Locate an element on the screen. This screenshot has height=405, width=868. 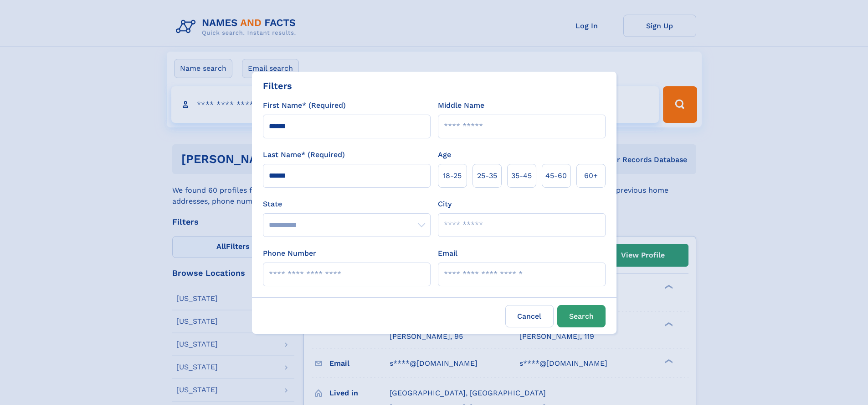
label: First Name* (Required) is located at coordinates (304, 106).